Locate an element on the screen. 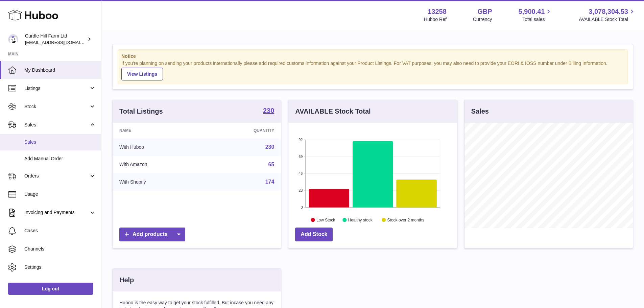  td: With Huboo is located at coordinates (159, 147).